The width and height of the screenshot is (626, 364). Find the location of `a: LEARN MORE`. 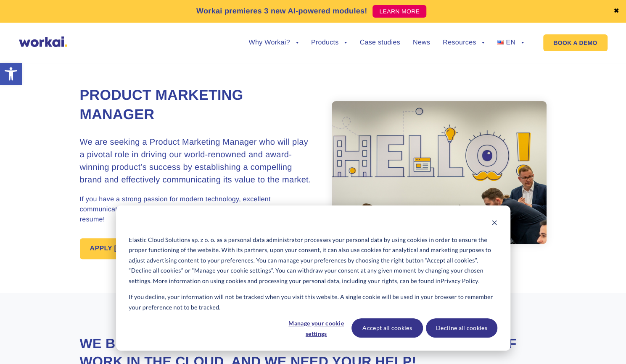

a: LEARN MORE is located at coordinates (400, 11).